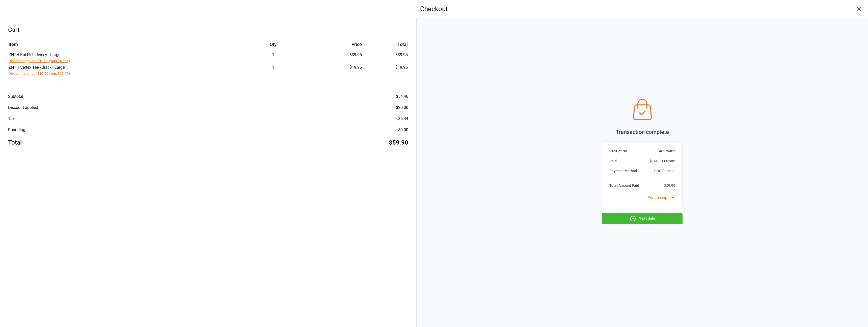  What do you see at coordinates (37, 67) in the screenshot?
I see `span: ZNTH Vertex Tee - Black - Large` at bounding box center [37, 67].